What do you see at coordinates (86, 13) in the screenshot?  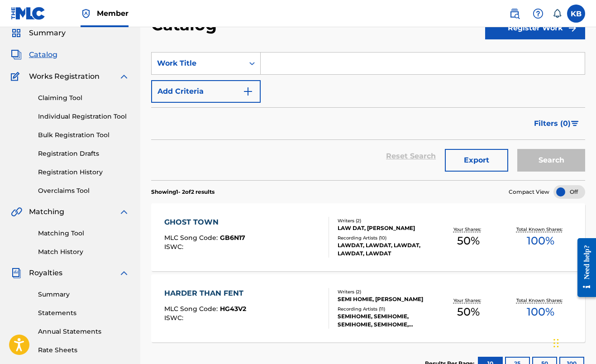 I see `img: Top Rightsholder` at bounding box center [86, 13].